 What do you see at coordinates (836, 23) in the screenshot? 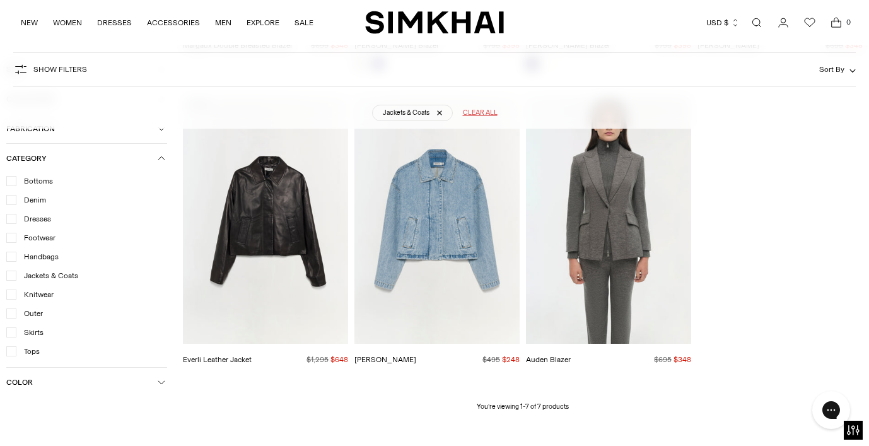
I see `a: Open cart modal` at bounding box center [836, 23].